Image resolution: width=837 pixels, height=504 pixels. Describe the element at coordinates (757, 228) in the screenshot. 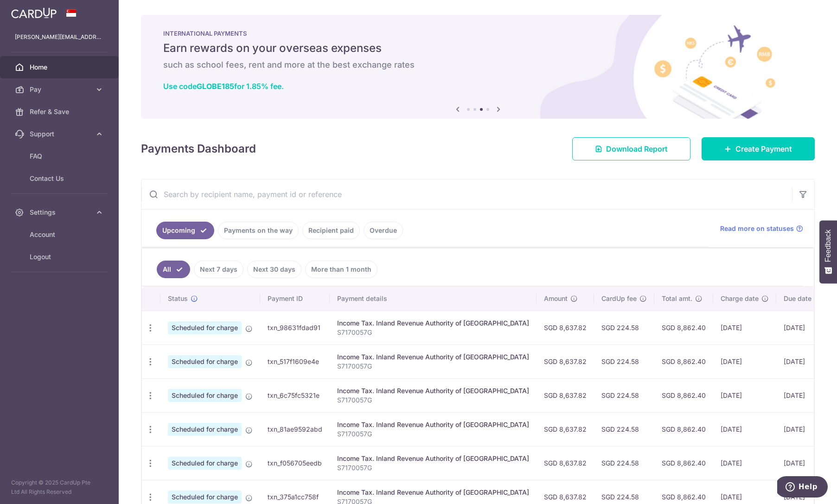

I see `span: Read more on statuses` at that location.